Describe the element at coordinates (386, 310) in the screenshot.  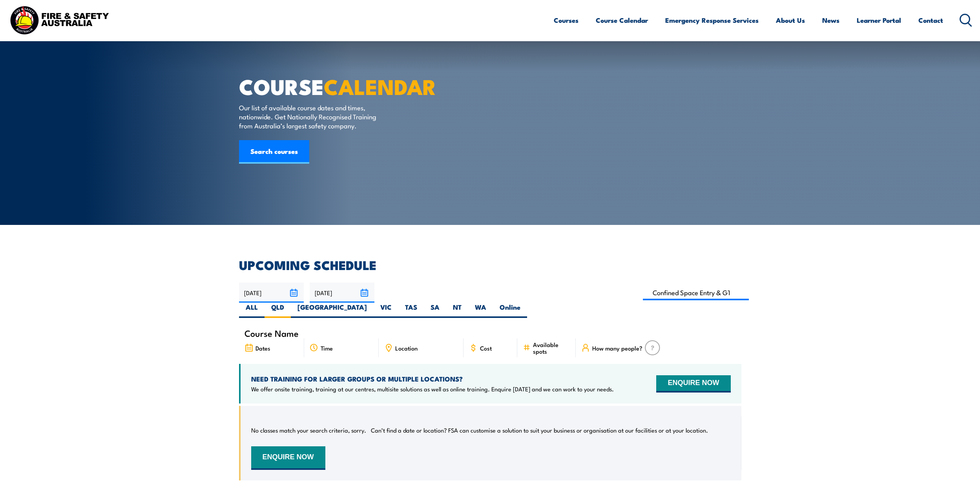
I see `label: VIC` at that location.